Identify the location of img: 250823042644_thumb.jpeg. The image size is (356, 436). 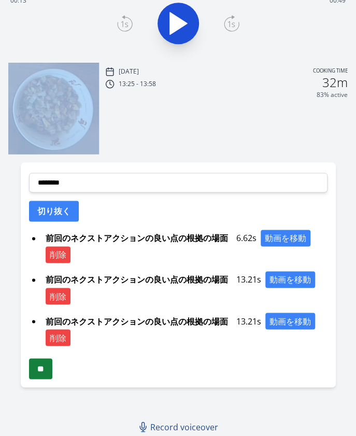
(53, 108).